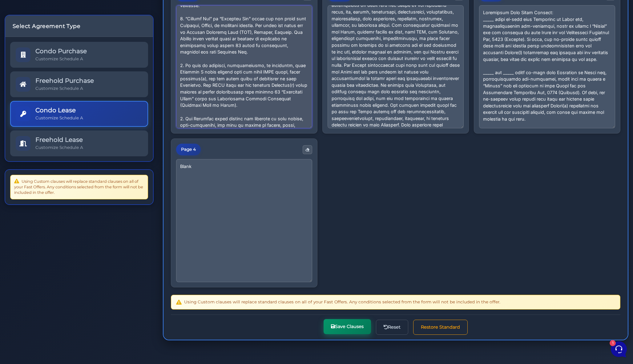 The height and width of the screenshot is (364, 633). I want to click on button: Save Clauses, so click(347, 327).